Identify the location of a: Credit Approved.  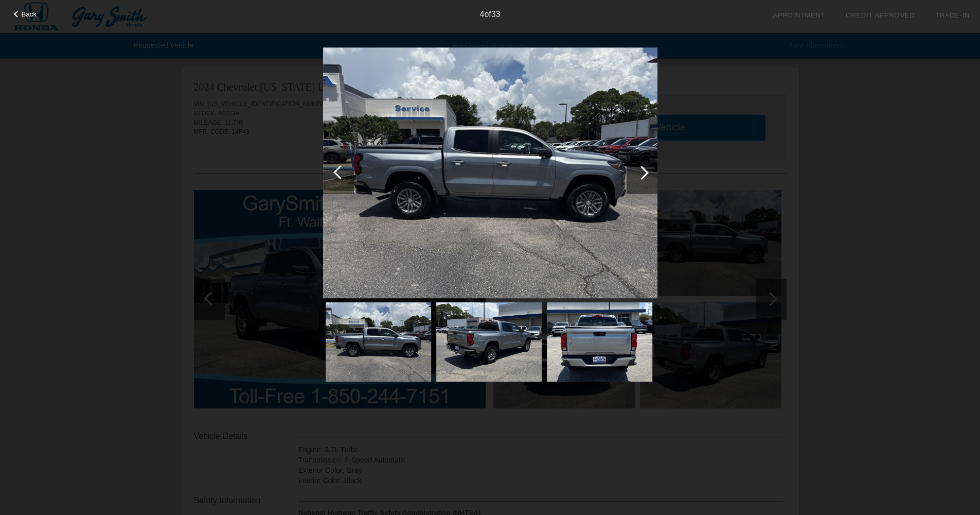
(880, 15).